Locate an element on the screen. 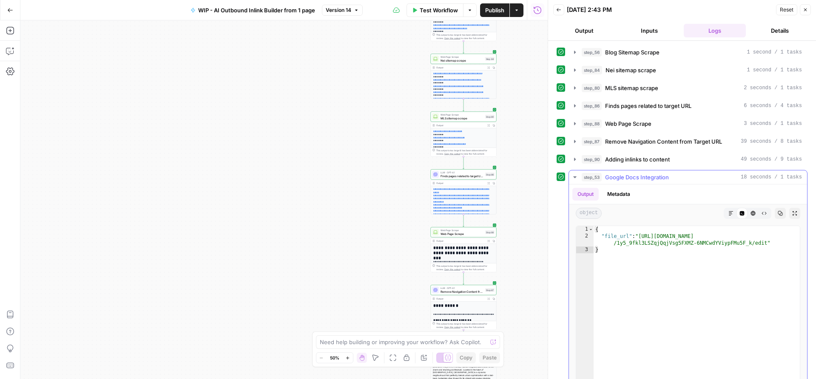 The width and height of the screenshot is (816, 379). g: Edge from step_56 to step_84 is located at coordinates (463, 47).